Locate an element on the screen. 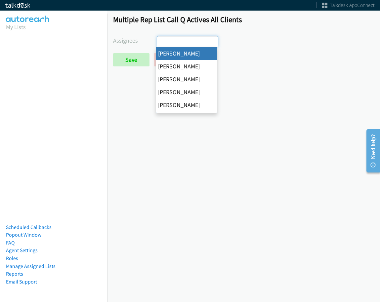 The width and height of the screenshot is (380, 302). div: Open Resource Center is located at coordinates (12, 26).